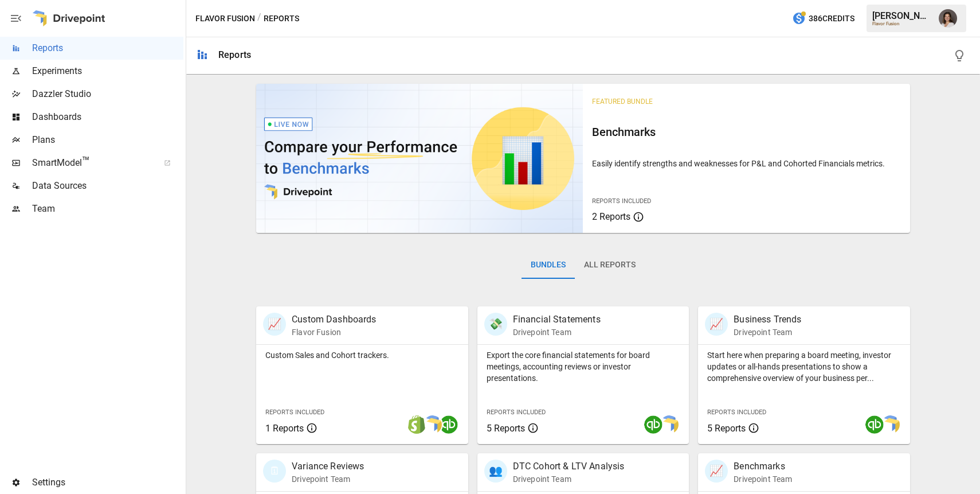 The width and height of the screenshot is (980, 494). Describe the element at coordinates (108, 140) in the screenshot. I see `span: Plans` at that location.